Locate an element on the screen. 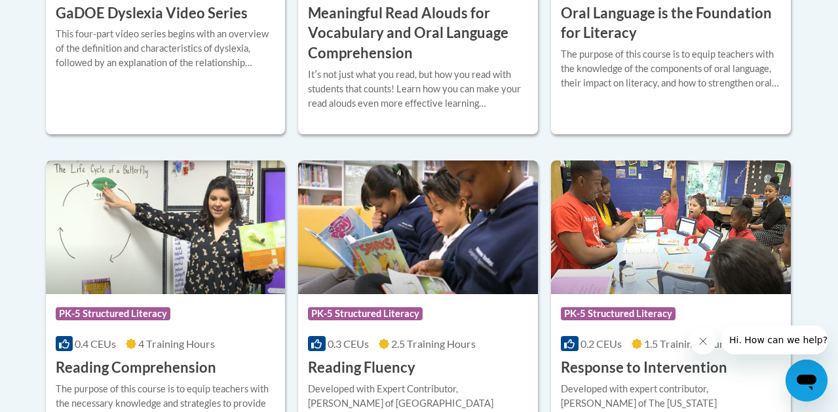 This screenshot has width=838, height=412. h3: Reading Comprehension is located at coordinates (136, 368).